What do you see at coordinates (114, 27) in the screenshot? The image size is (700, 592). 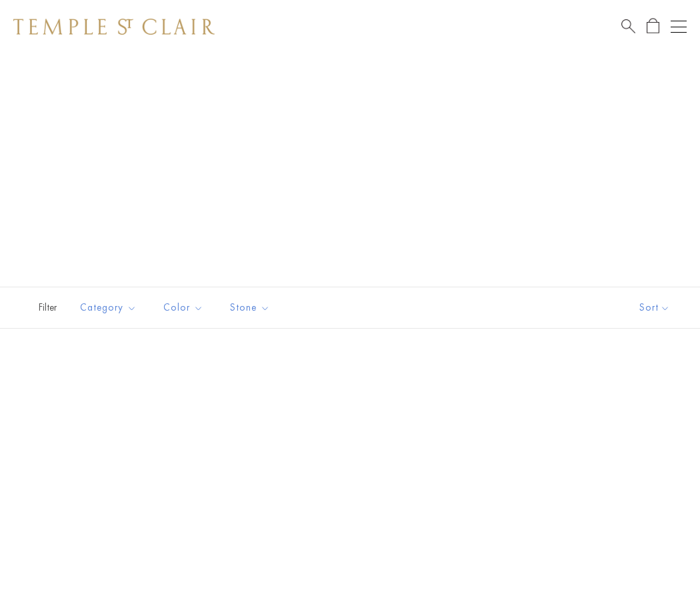 I see `img: Temple St. Clair` at bounding box center [114, 27].